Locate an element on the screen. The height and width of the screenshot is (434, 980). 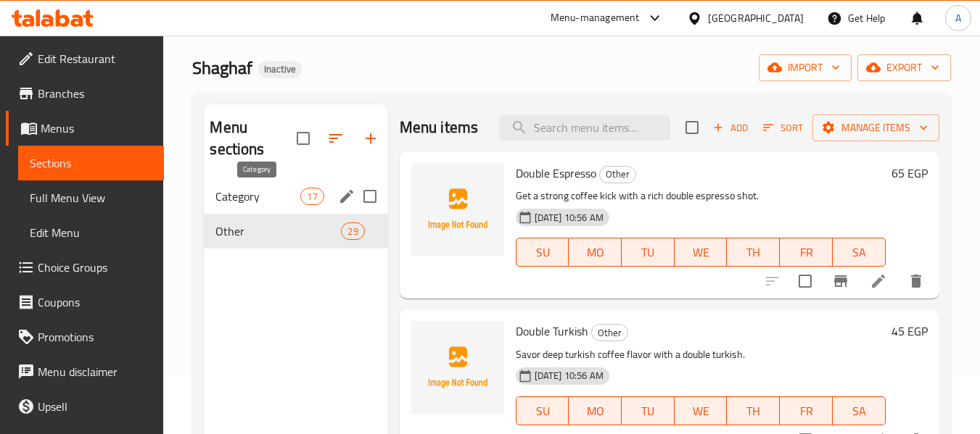
span: Coupons is located at coordinates (95, 303).